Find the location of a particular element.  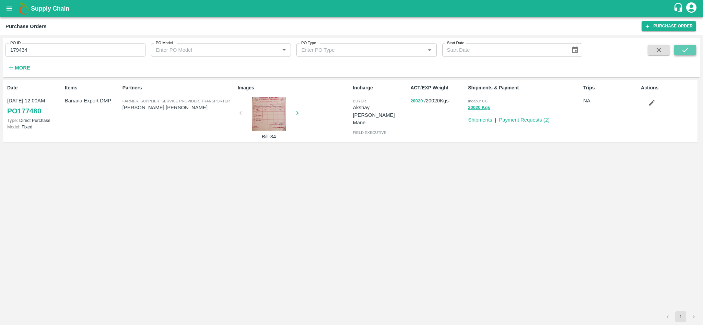

nav: pagination navigation is located at coordinates (680, 317).